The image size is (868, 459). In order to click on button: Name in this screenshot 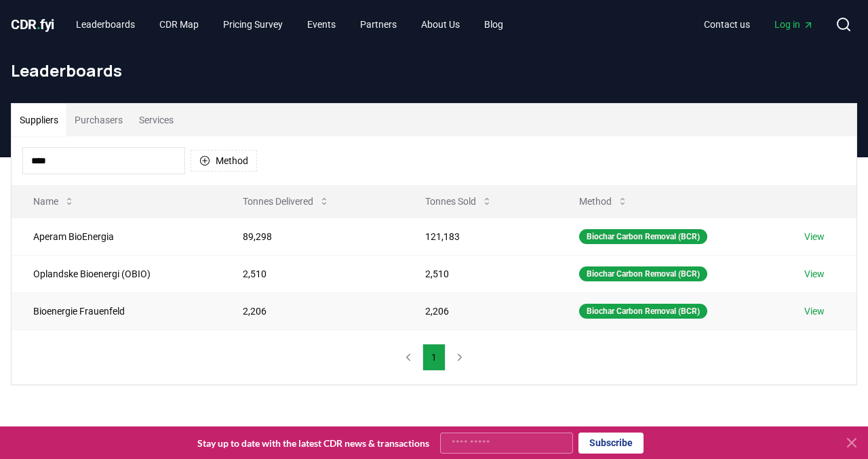, I will do `click(53, 201)`.